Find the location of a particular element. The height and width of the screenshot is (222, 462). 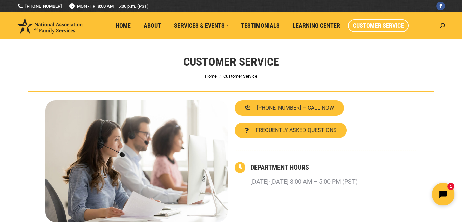

a: About is located at coordinates (152, 26).